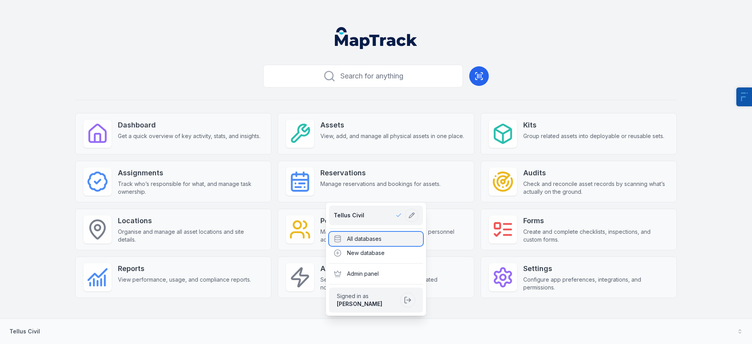 This screenshot has width=752, height=344. What do you see at coordinates (25, 331) in the screenshot?
I see `strong: Tellus Civil` at bounding box center [25, 331].